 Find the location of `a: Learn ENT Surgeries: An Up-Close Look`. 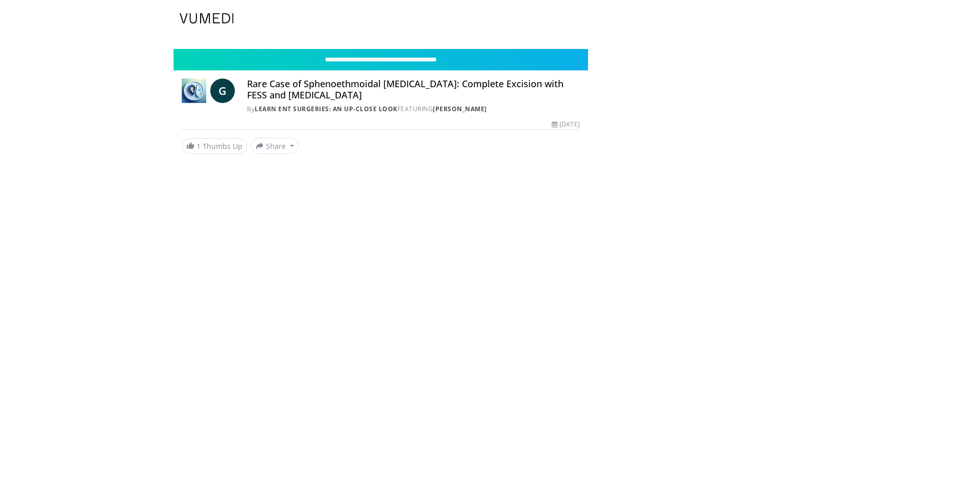

a: Learn ENT Surgeries: An Up-Close Look is located at coordinates (326, 109).